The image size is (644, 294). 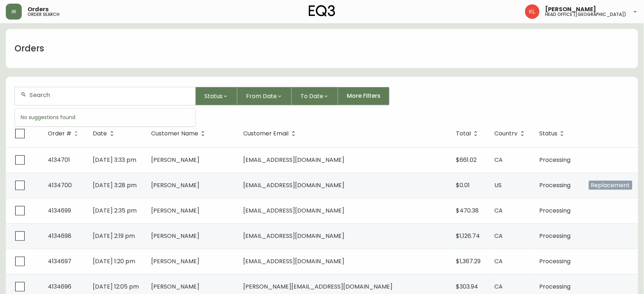 What do you see at coordinates (29, 48) in the screenshot?
I see `h1: Orders` at bounding box center [29, 48].